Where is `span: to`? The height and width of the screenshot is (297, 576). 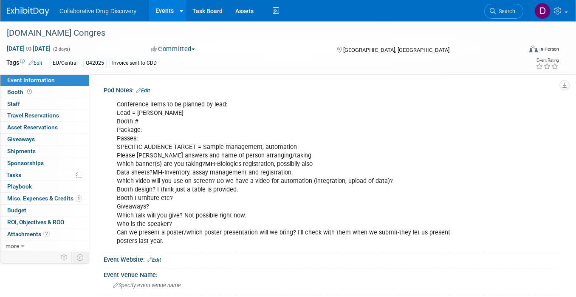
span: to is located at coordinates (28, 48).